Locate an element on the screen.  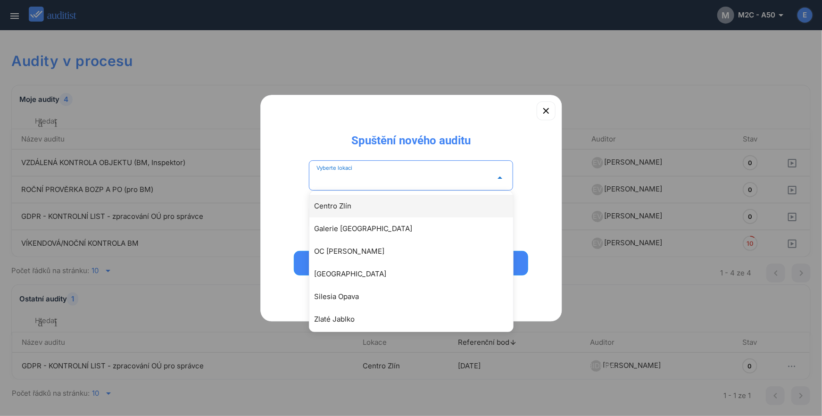
div: Spuštění nového auditu is located at coordinates (411, 137).